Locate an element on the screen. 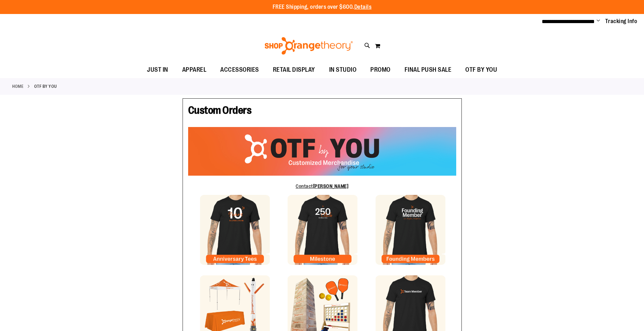 The width and height of the screenshot is (644, 331). img: OTF Custom Orders is located at coordinates (322, 151).